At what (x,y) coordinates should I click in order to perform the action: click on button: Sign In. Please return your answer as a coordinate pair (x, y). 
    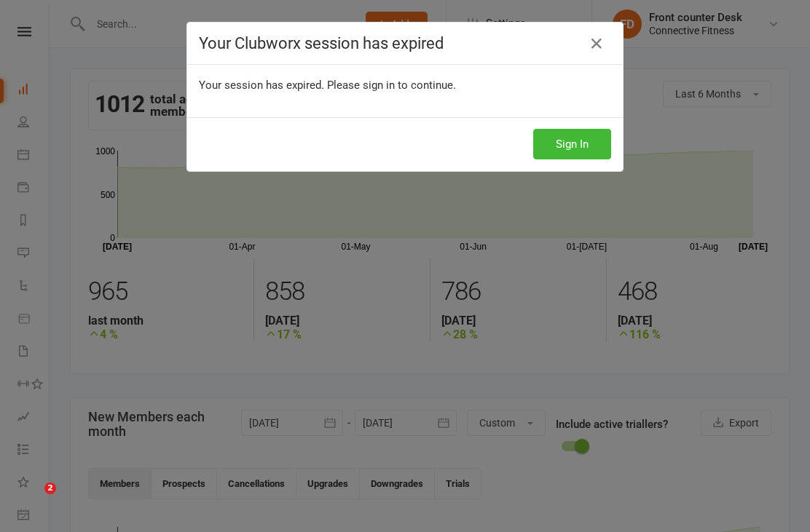
    Looking at the image, I should click on (572, 144).